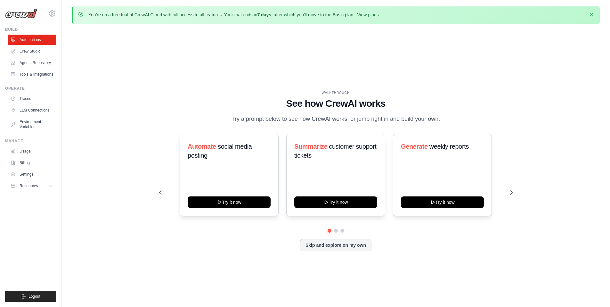 The image size is (610, 307). I want to click on span: Resources, so click(28, 186).